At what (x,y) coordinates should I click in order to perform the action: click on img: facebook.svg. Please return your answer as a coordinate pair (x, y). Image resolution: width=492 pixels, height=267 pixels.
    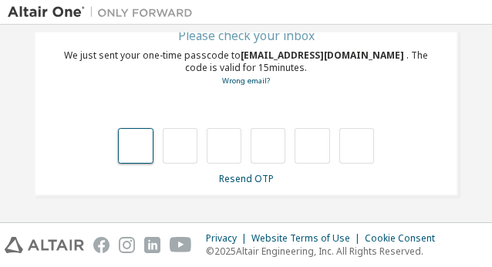
    Looking at the image, I should click on (101, 245).